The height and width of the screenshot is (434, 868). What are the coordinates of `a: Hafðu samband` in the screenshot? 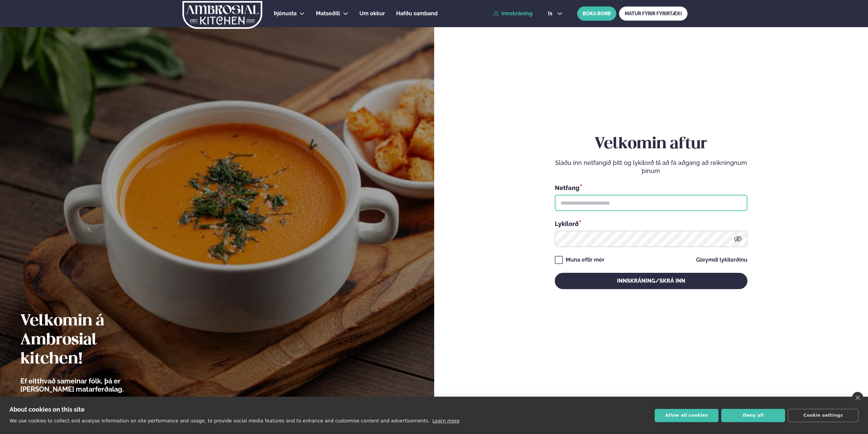 It's located at (417, 14).